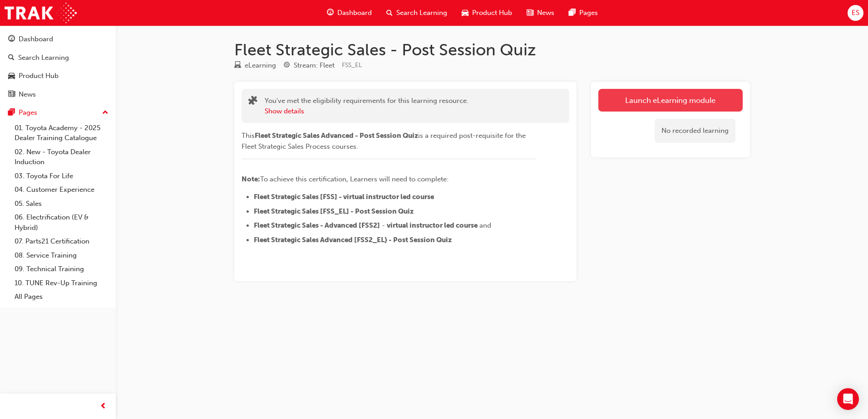  Describe the element at coordinates (432, 225) in the screenshot. I see `span: virtual instructor led course` at that location.